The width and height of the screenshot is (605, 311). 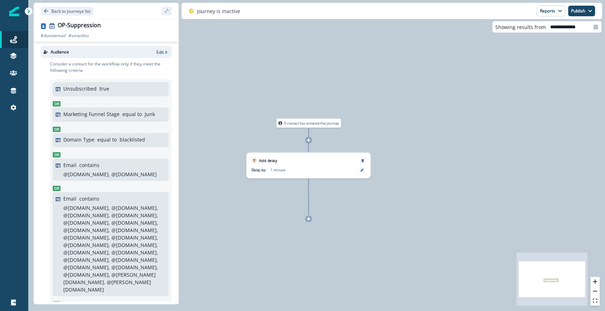 I want to click on button: Edit, so click(x=162, y=52).